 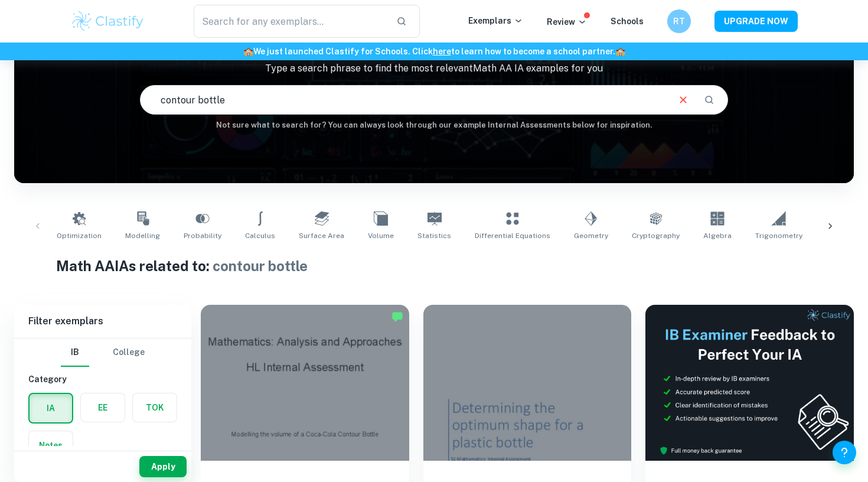 What do you see at coordinates (718, 235) in the screenshot?
I see `span: Algebra` at bounding box center [718, 235].